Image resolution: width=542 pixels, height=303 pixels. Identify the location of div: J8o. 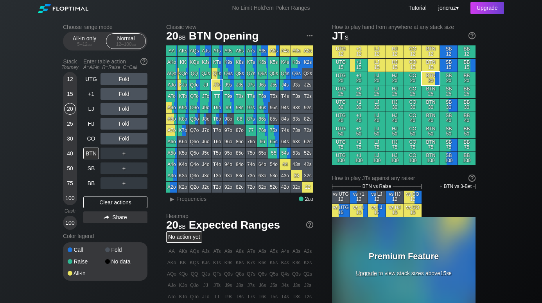
(206, 119).